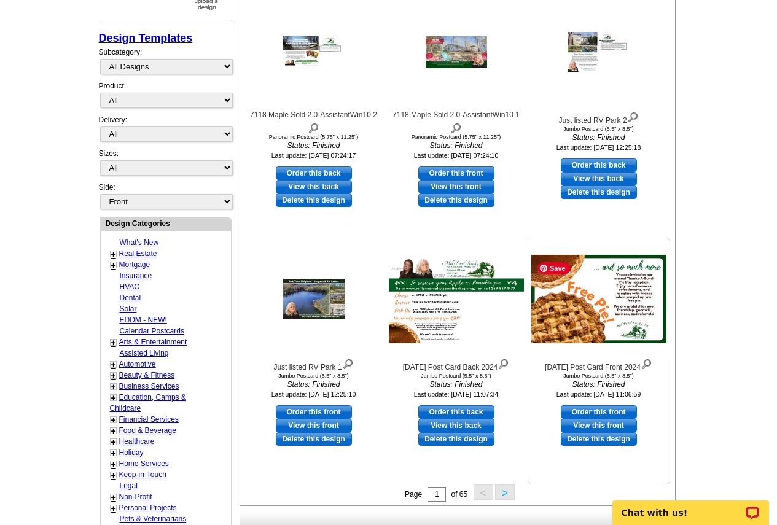 This screenshot has width=777, height=525. Describe the element at coordinates (459, 494) in the screenshot. I see `span: of 65` at that location.